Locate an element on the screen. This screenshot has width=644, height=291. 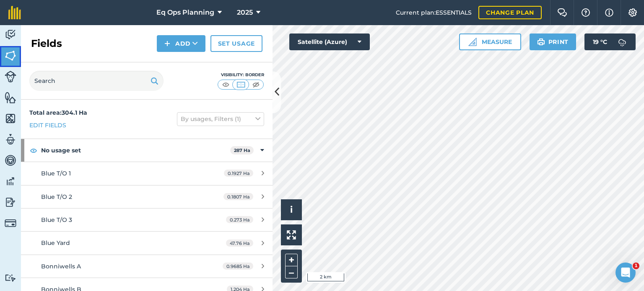
button: 19 °C is located at coordinates (610, 42).